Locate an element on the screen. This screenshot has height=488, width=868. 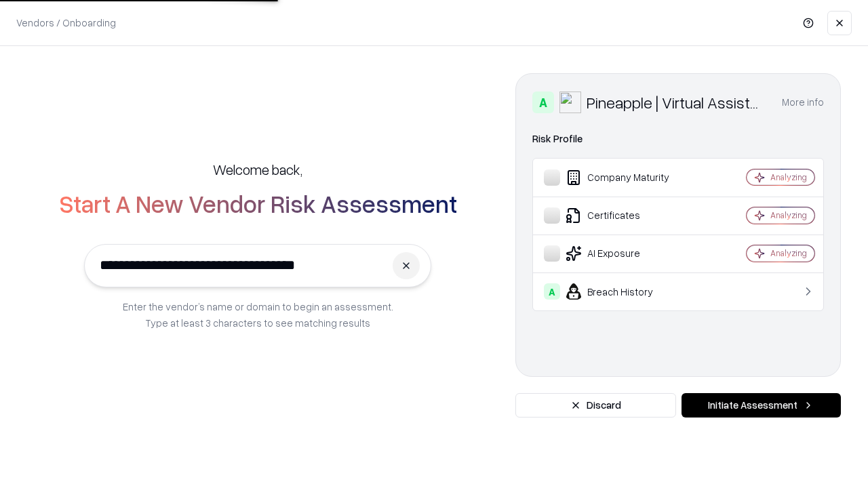
p: Vendors / Onboarding is located at coordinates (66, 23).